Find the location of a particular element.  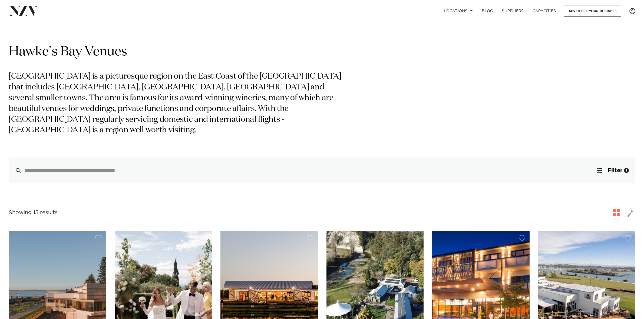

span: Filter is located at coordinates (615, 170).